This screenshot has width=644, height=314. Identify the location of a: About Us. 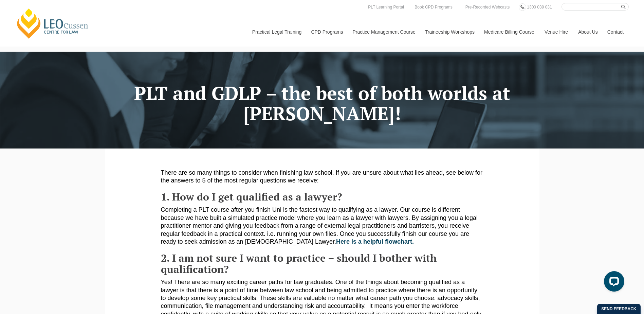
(587, 32).